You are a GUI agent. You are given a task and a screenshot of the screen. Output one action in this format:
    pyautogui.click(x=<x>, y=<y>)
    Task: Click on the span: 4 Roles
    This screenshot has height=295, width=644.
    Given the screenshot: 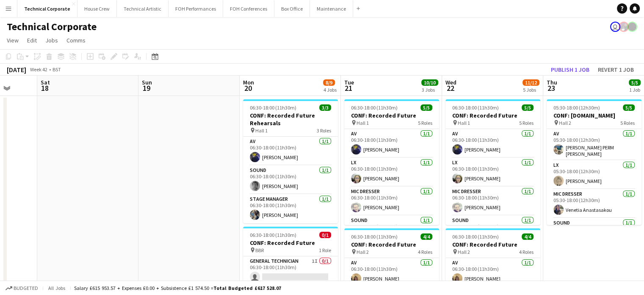 What is the action you would take?
    pyautogui.click(x=526, y=251)
    